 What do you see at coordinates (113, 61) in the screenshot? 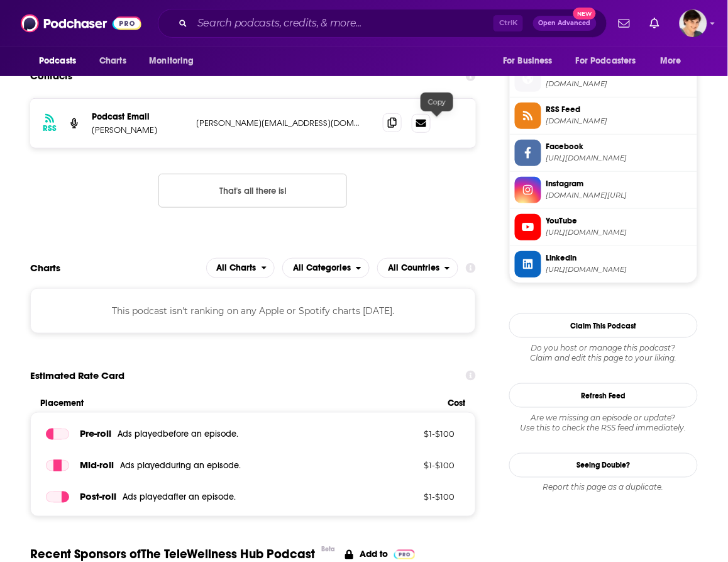
I see `span: Charts` at bounding box center [113, 61].